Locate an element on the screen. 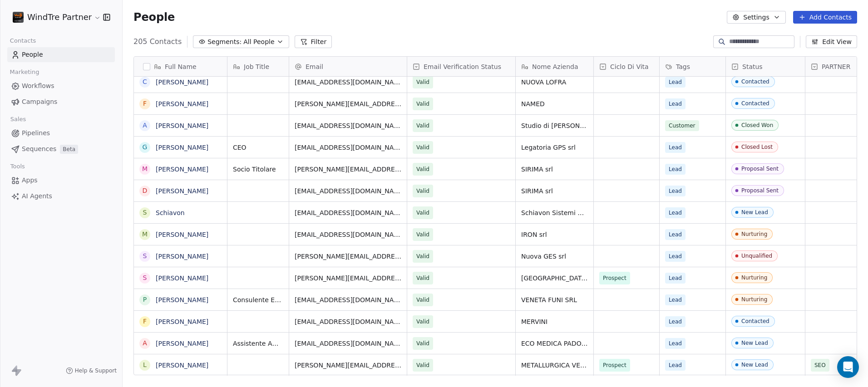  span: Customer is located at coordinates (681, 126).